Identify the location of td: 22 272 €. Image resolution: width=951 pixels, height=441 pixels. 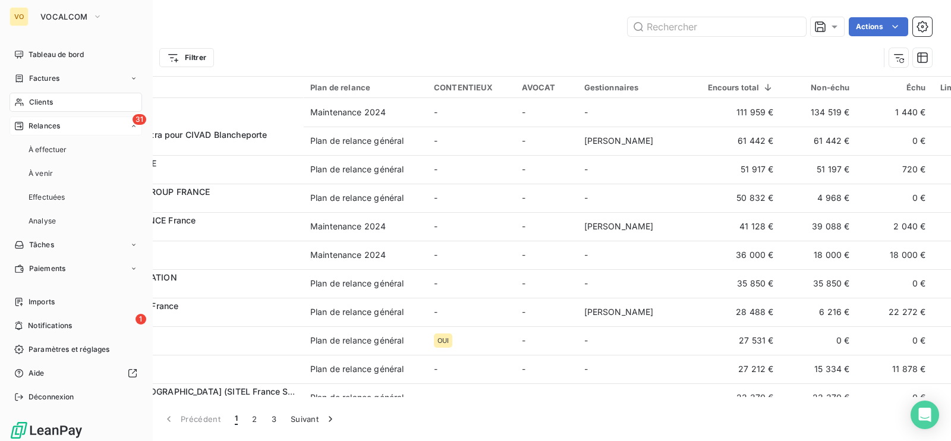
(895, 312).